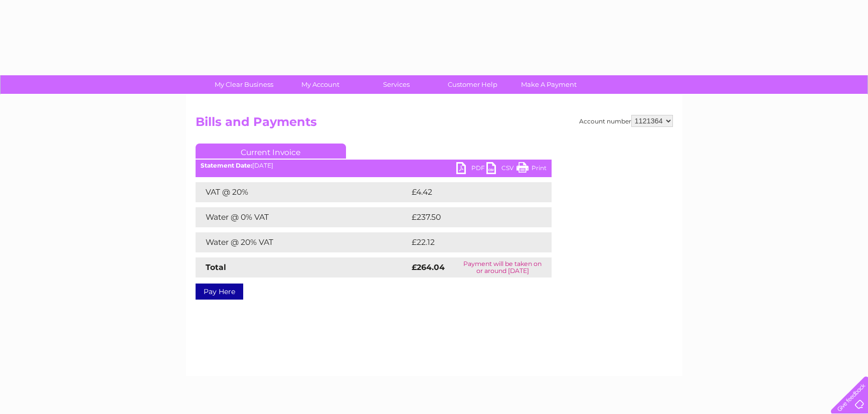 The image size is (868, 414). I want to click on strong: £264.04, so click(428, 267).